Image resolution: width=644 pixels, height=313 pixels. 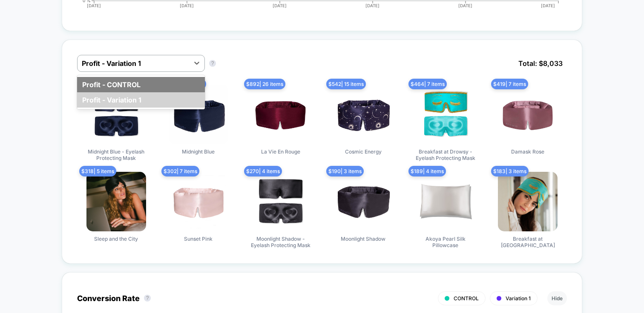 What do you see at coordinates (364, 202) in the screenshot?
I see `img: Moonlight Shadow` at bounding box center [364, 202].